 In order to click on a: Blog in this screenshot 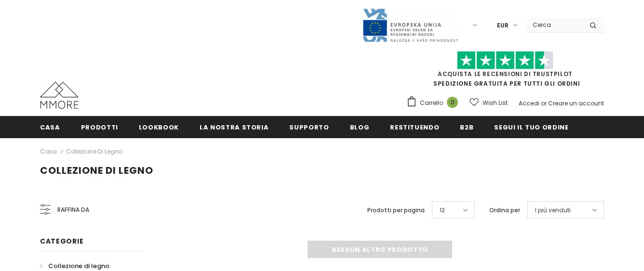, I will do `click(360, 127)`.